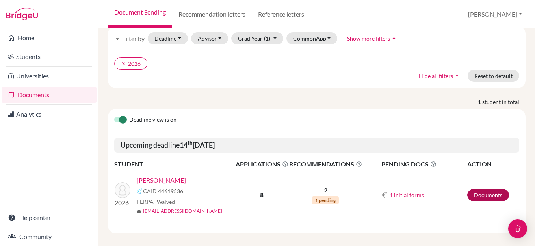 The width and height of the screenshot is (535, 246). Describe the element at coordinates (262, 164) in the screenshot. I see `span: APPLICATIONS` at that location.